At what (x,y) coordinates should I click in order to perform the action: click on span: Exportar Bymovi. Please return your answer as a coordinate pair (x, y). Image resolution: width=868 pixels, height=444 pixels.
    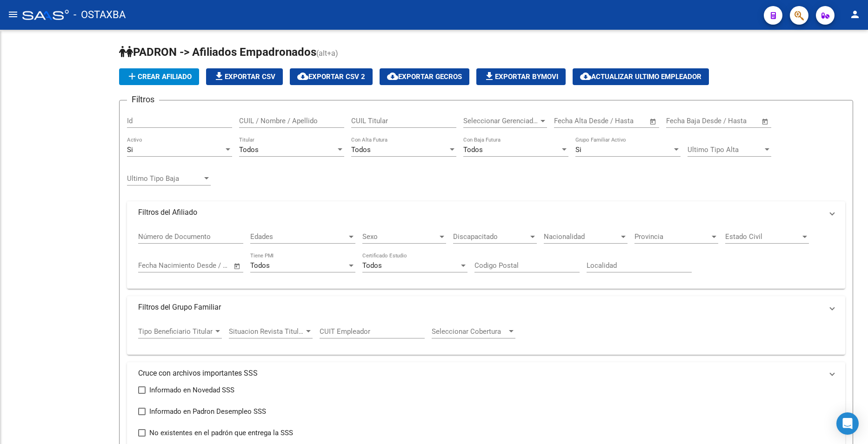
    Looking at the image, I should click on (521, 77).